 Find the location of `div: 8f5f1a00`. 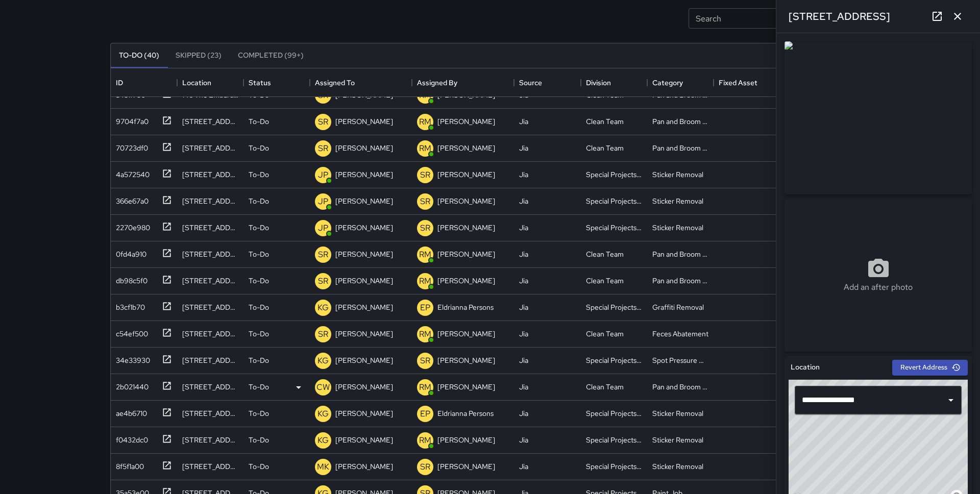

div: 8f5f1a00 is located at coordinates (128, 464).